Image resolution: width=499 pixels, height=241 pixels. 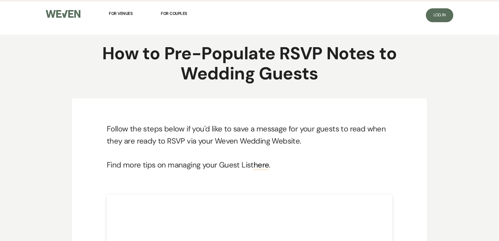 What do you see at coordinates (174, 14) in the screenshot?
I see `span: For Couples` at bounding box center [174, 14].